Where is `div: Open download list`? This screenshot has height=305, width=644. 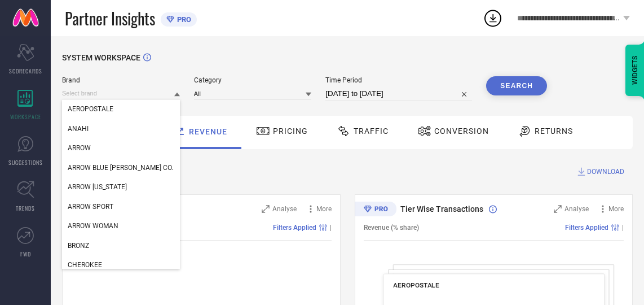 div: Open download list is located at coordinates (493, 18).